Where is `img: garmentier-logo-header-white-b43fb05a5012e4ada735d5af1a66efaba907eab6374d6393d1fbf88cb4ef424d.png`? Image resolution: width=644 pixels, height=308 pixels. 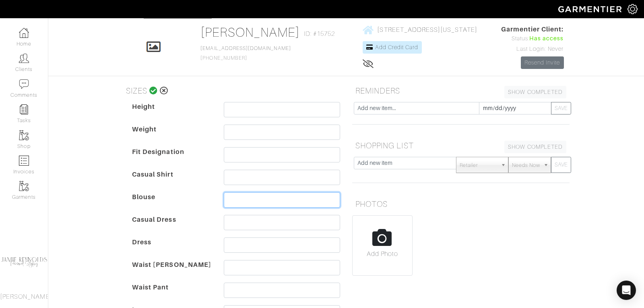 img: garmentier-logo-header-white-b43fb05a5012e4ada735d5af1a66efaba907eab6374d6393d1fbf88cb4ef424d.png is located at coordinates (591, 9).